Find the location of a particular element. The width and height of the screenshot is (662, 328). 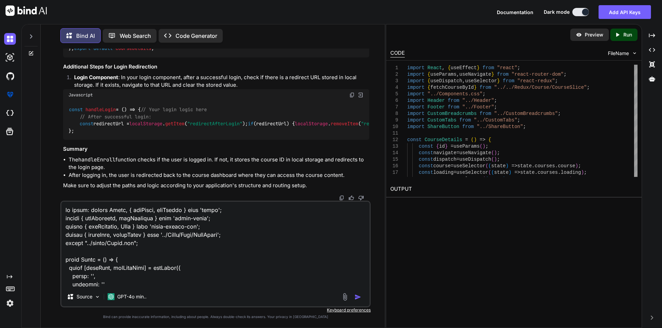

span: loading is located at coordinates (443, 173).